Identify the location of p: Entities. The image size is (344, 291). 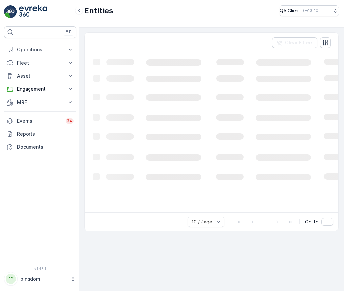
(99, 11).